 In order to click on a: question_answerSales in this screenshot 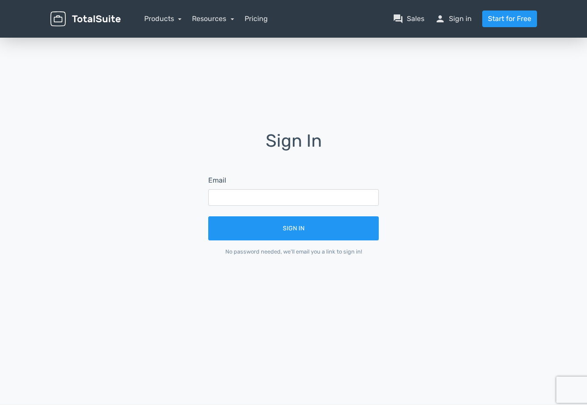, I will do `click(409, 19)`.